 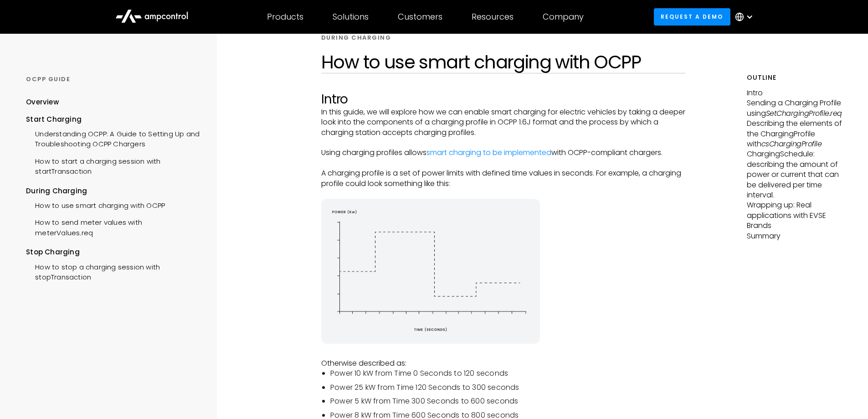 I want to click on div: How to start a charging session with startTransaction, so click(x=113, y=165).